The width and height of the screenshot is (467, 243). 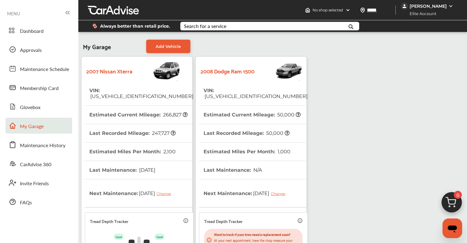 I want to click on img: location_vector.a44bc228.svg, so click(x=363, y=10).